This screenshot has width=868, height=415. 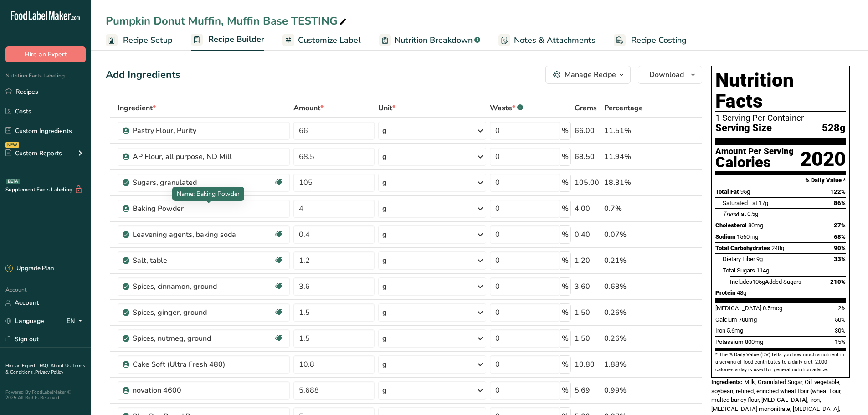 I want to click on span: 17g, so click(x=763, y=203).